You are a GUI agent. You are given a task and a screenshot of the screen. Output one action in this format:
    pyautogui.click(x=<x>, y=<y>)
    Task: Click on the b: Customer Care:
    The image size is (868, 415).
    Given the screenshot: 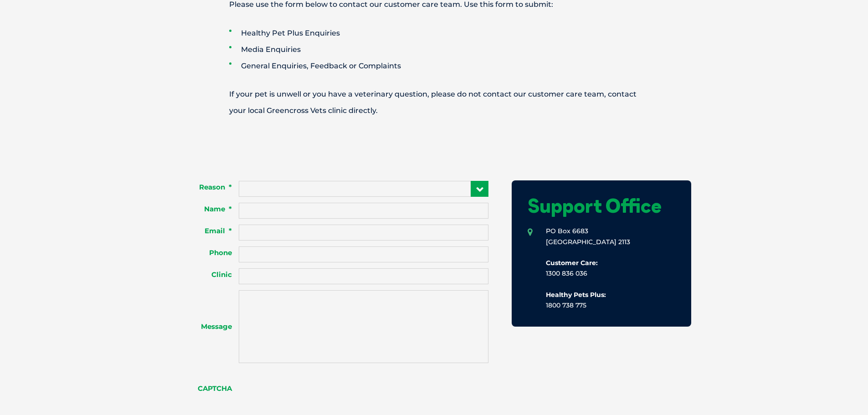 What is the action you would take?
    pyautogui.click(x=572, y=263)
    